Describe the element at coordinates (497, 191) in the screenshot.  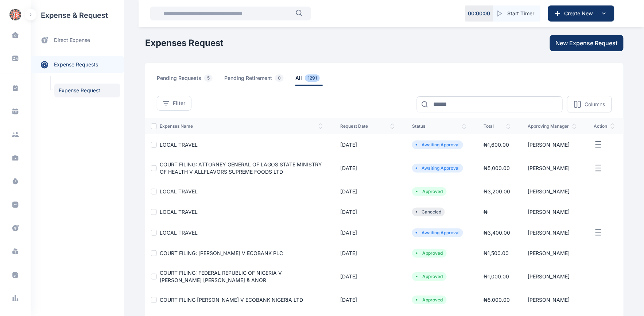
I see `span: ₦ 3,200.00` at that location.